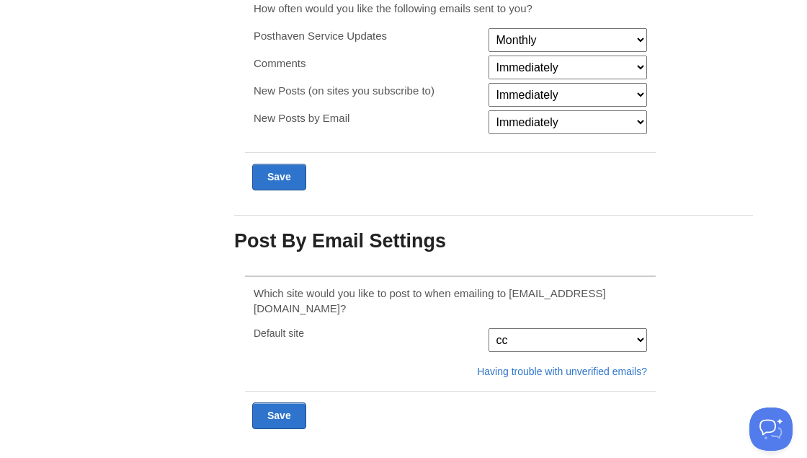  What do you see at coordinates (366, 63) in the screenshot?
I see `p: Comments` at bounding box center [366, 63].